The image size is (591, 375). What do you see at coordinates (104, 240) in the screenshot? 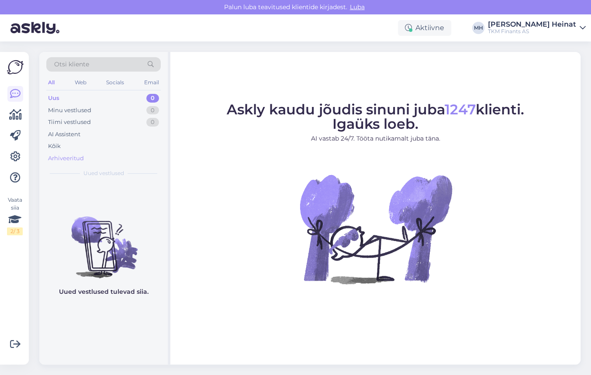
I see `img: No chats` at bounding box center [104, 240].